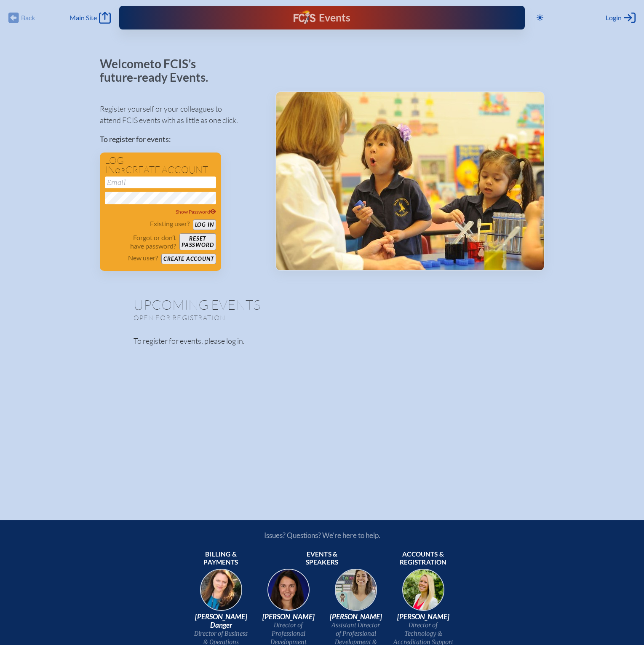  I want to click on a: Main Site, so click(90, 18).